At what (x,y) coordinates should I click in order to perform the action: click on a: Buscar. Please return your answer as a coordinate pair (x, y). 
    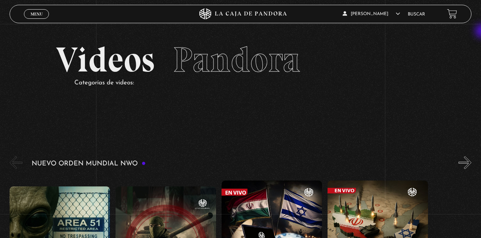
    Looking at the image, I should click on (417, 14).